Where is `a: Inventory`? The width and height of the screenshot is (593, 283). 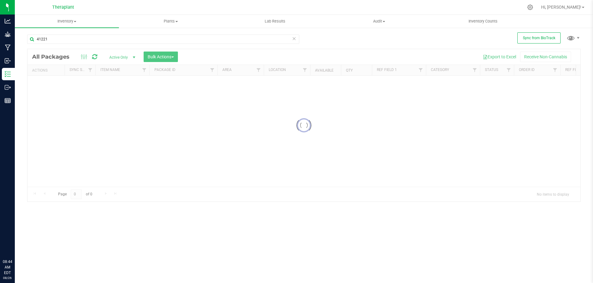 a: Inventory is located at coordinates (67, 21).